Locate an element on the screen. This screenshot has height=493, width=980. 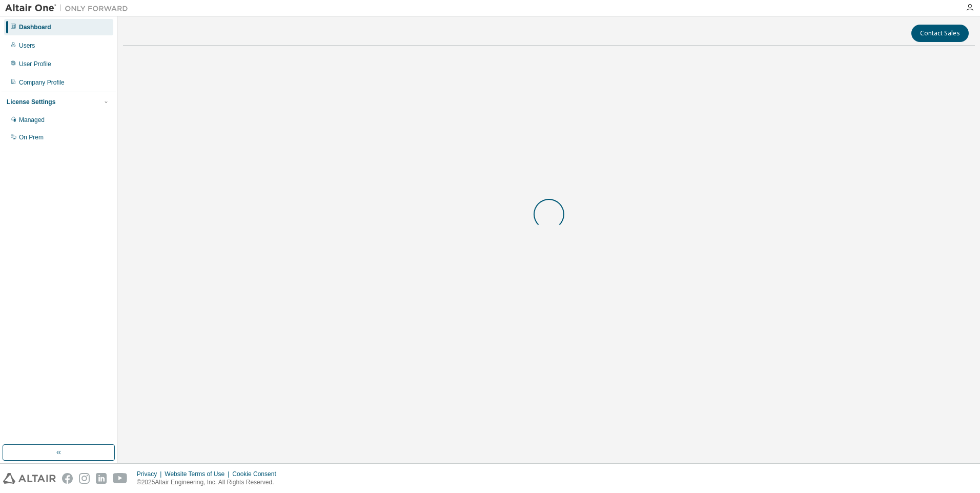
img: youtube.svg is located at coordinates (120, 478).